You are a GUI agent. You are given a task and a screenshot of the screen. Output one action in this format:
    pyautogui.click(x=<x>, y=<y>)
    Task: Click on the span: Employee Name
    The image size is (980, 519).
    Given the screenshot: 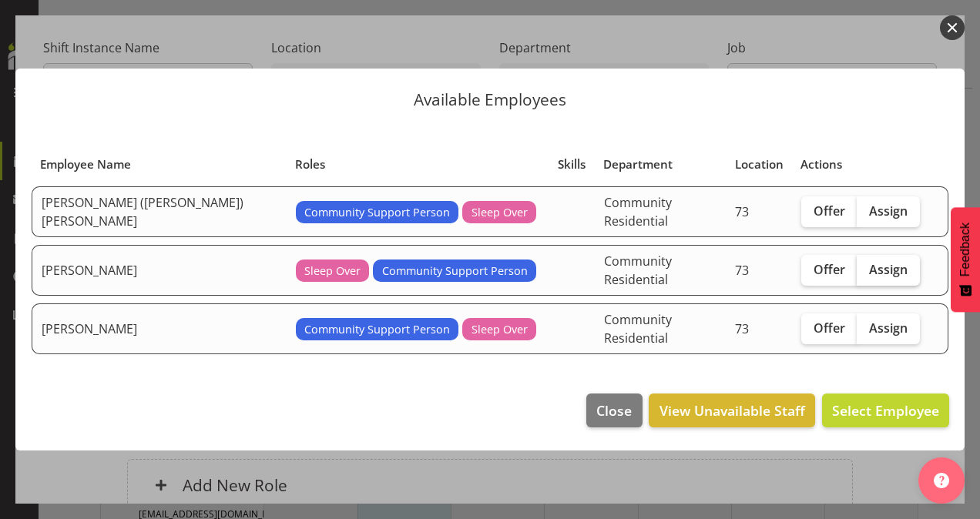 What is the action you would take?
    pyautogui.click(x=85, y=164)
    